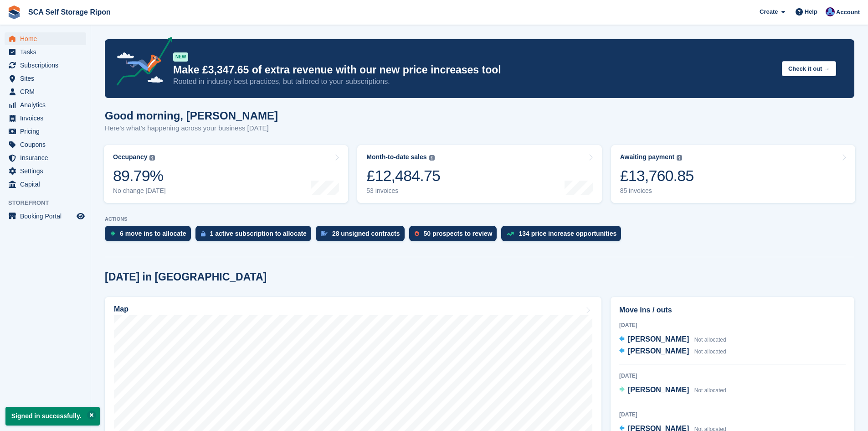  I want to click on div: 89.79%, so click(139, 176).